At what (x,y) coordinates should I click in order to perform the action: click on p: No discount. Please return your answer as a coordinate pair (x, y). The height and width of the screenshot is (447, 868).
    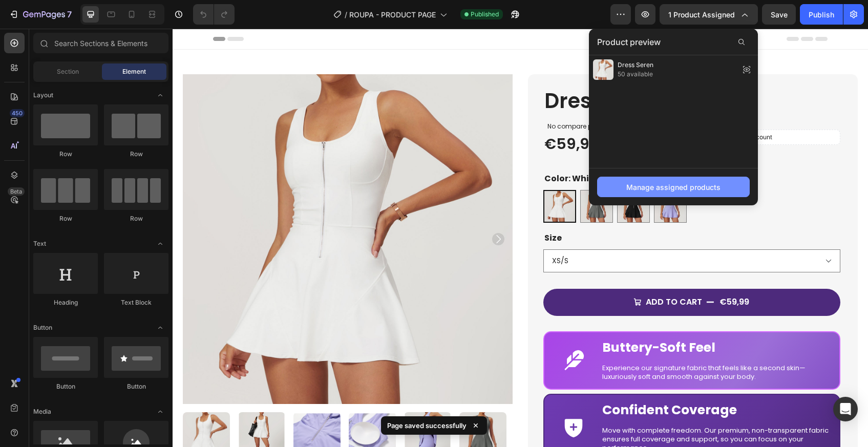
    Looking at the image, I should click on (582, 108).